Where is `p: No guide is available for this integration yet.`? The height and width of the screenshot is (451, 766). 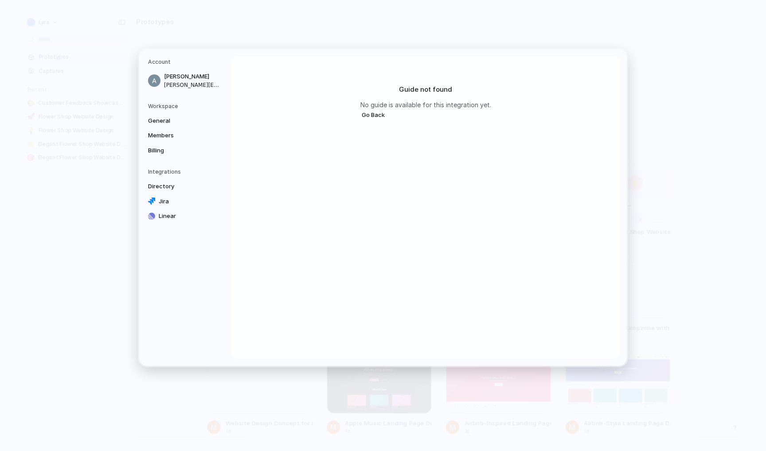
p: No guide is available for this integration yet. is located at coordinates (426, 104).